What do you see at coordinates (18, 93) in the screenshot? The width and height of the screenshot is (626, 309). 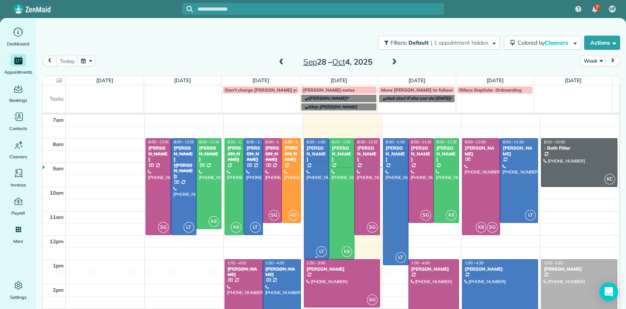 I see `a: Bookings` at bounding box center [18, 93].